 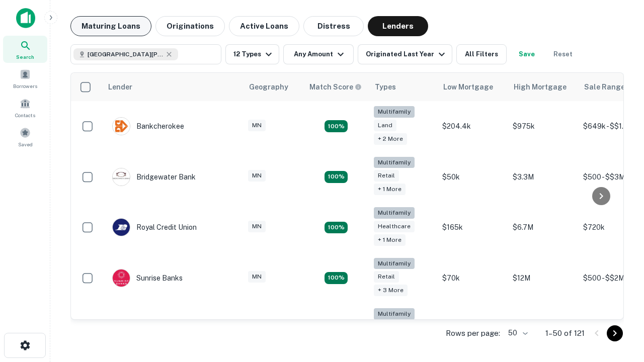 What do you see at coordinates (25, 57) in the screenshot?
I see `span: Search` at bounding box center [25, 57].